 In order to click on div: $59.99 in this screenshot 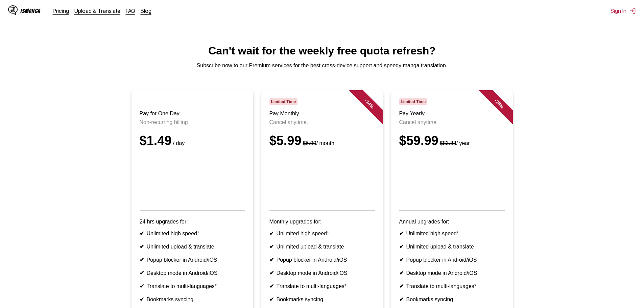, I will do `click(451, 141)`.